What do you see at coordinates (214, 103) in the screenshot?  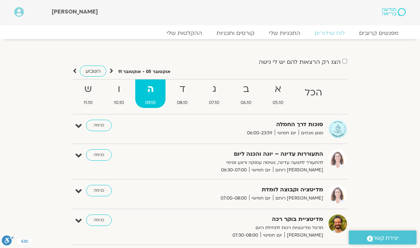 I see `span: 07.10` at bounding box center [214, 103].